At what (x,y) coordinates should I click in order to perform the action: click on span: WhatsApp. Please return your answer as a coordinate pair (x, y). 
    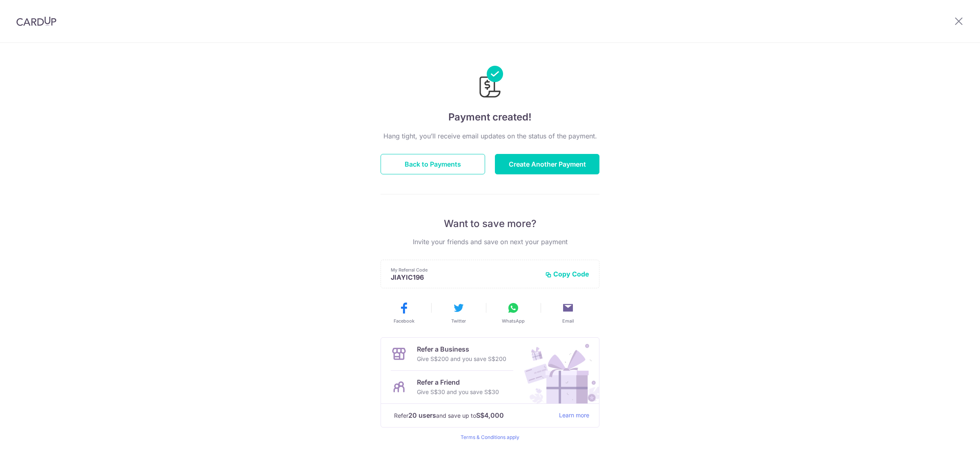
    Looking at the image, I should click on (513, 321).